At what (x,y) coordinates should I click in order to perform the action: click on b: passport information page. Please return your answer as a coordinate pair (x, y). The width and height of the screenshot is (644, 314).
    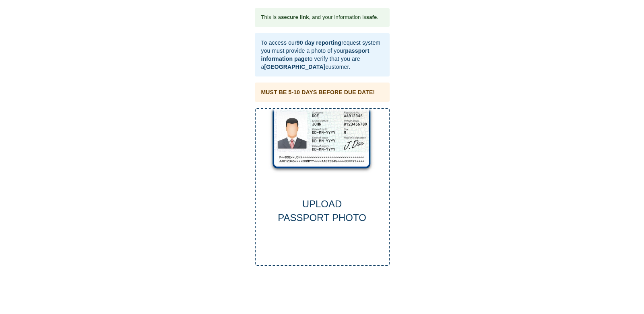
    Looking at the image, I should click on (315, 55).